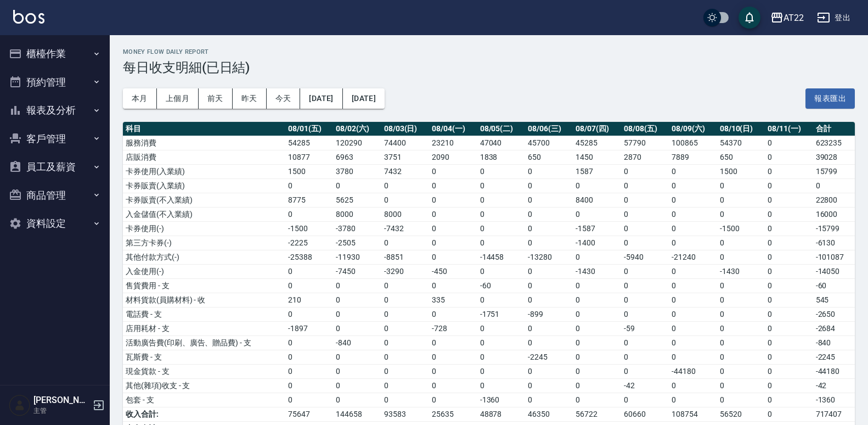 The image size is (868, 425). What do you see at coordinates (741, 414) in the screenshot?
I see `td: 56520` at bounding box center [741, 414].